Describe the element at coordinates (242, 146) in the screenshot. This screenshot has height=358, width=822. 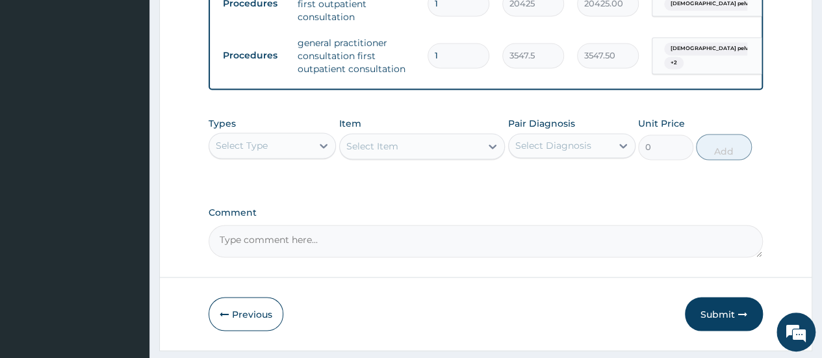
I see `div: Select Type` at that location.